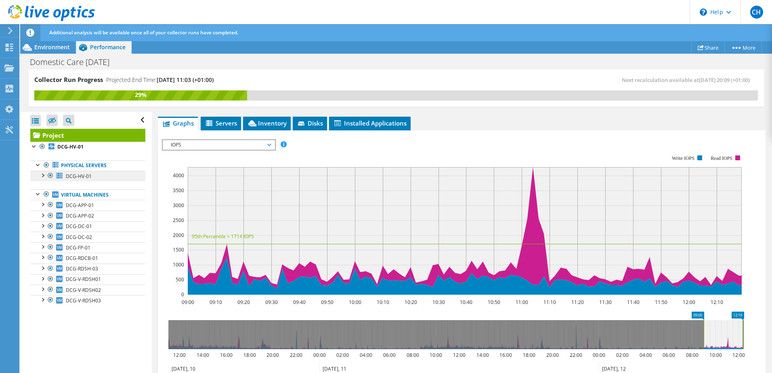  I want to click on text: 95th Percentile = 1714 IOPS, so click(223, 236).